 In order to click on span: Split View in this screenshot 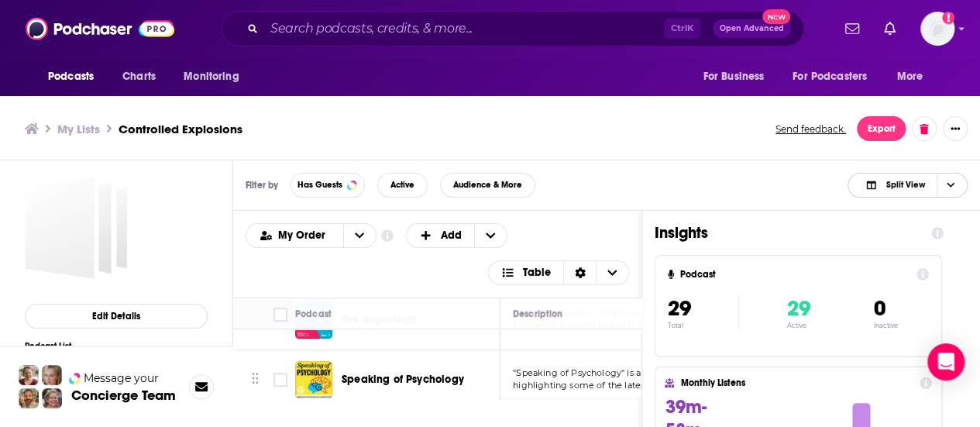, I will do `click(905, 184)`.